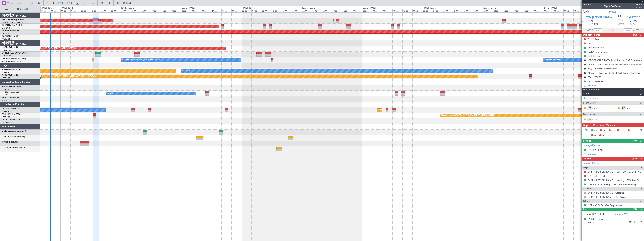 The image size is (644, 241). Describe the element at coordinates (5, 70) in the screenshot. I see `span: F-GPNJ` at that location.